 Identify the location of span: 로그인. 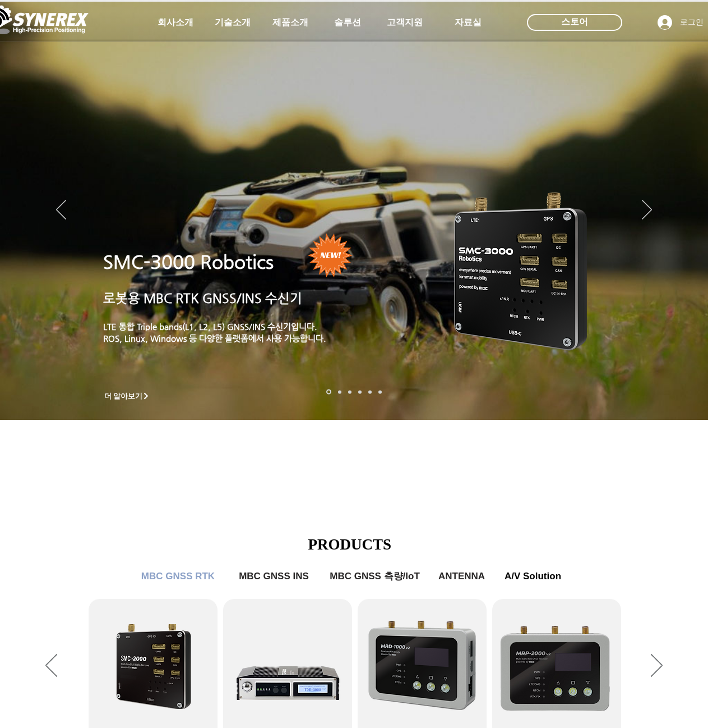
(692, 22).